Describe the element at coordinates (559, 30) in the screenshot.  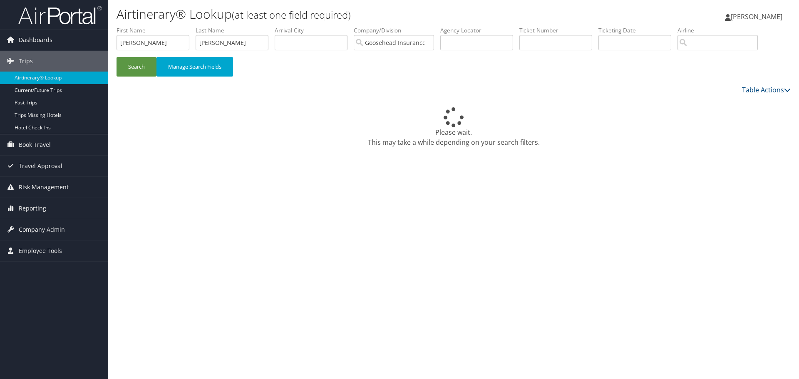
I see `label: Ticket Number` at that location.